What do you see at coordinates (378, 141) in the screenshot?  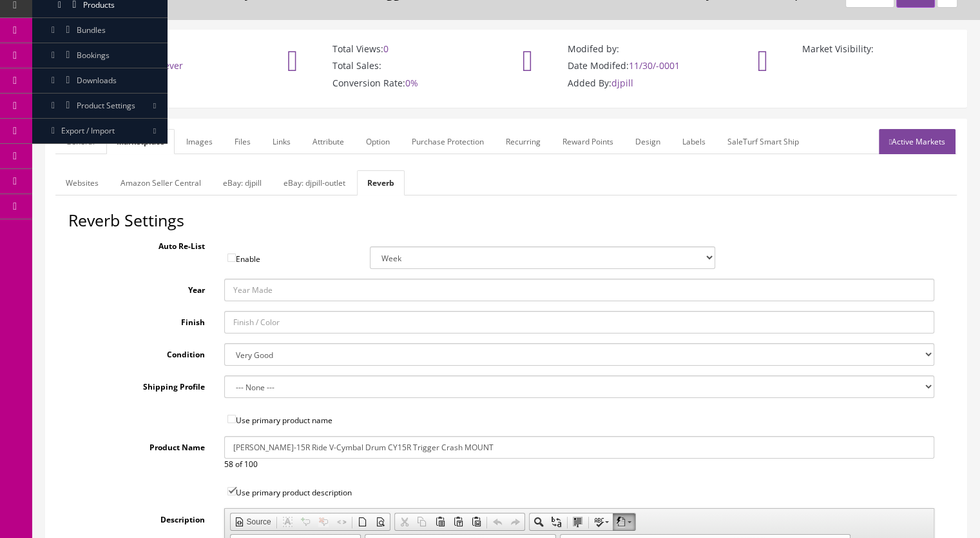 I see `a: Option` at bounding box center [378, 141].